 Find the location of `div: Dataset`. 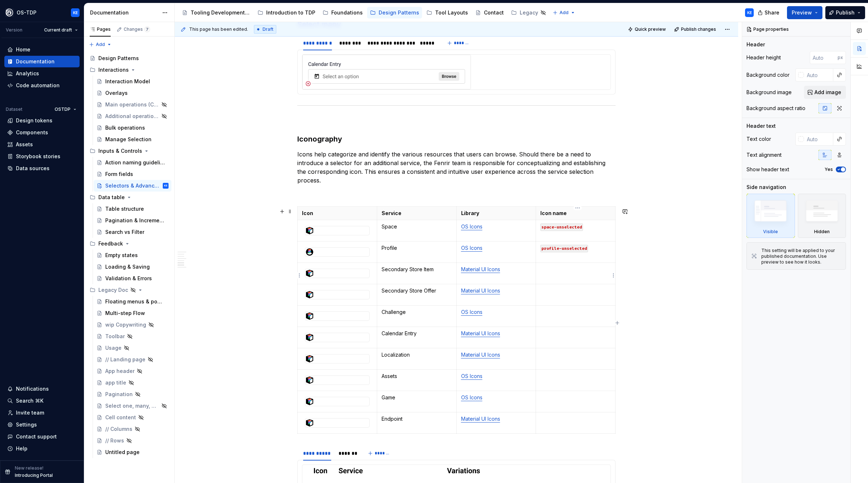

div: Dataset is located at coordinates (14, 109).